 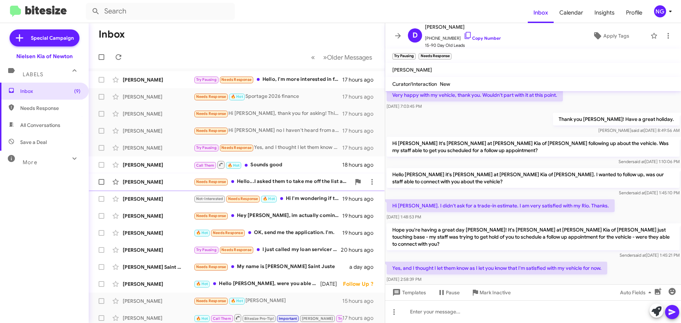 What do you see at coordinates (288, 318) in the screenshot?
I see `span: Important` at bounding box center [288, 318].